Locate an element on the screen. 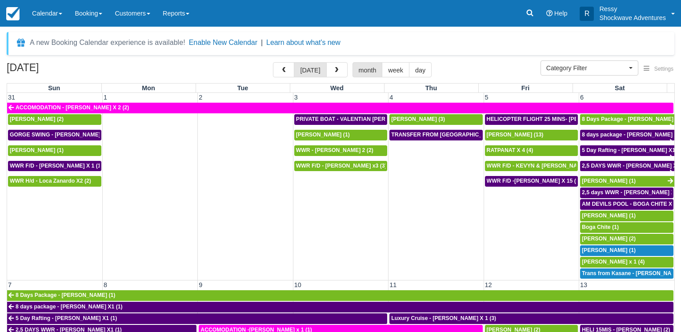  span: 11 is located at coordinates (393, 285).